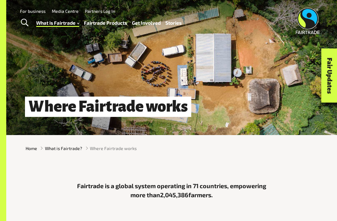 The width and height of the screenshot is (337, 221). I want to click on a: What is Fairtrade?, so click(63, 148).